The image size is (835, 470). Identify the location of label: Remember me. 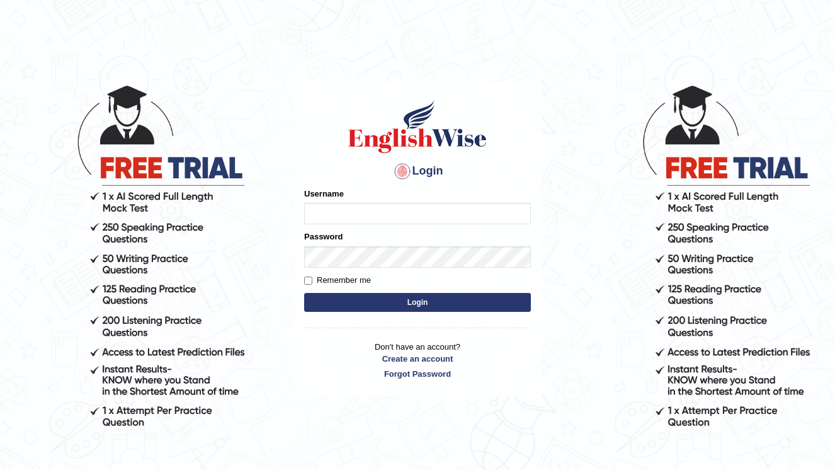
(338, 280).